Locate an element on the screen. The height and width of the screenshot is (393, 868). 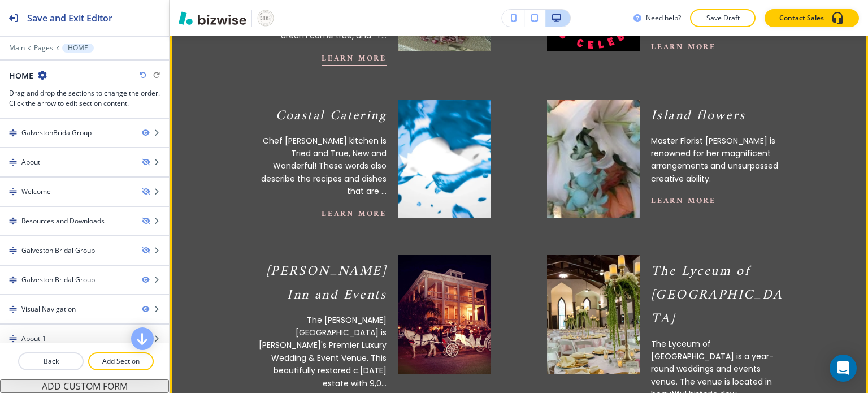
p: Add Section is located at coordinates (121, 361).